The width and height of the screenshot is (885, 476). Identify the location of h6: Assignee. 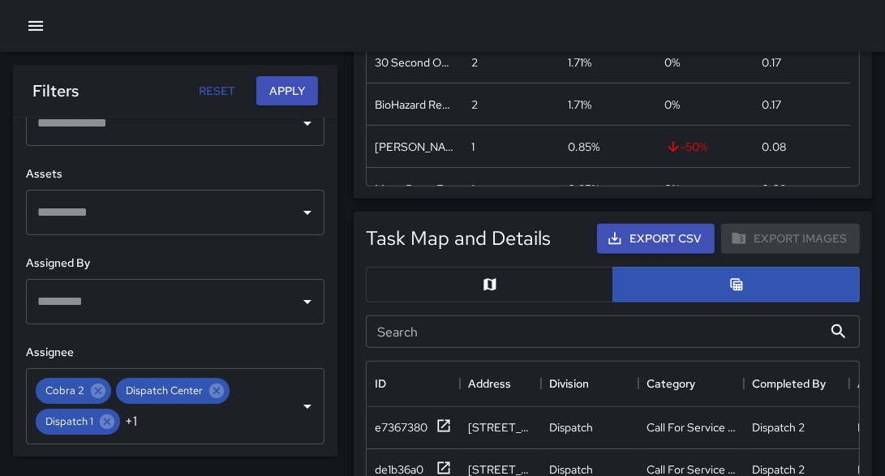
(175, 353).